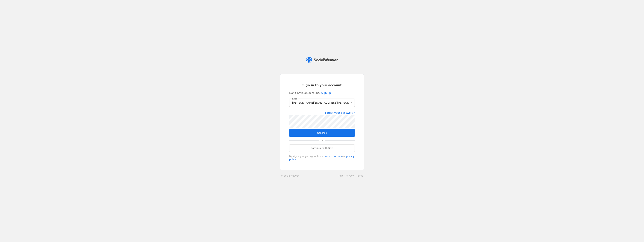 The width and height of the screenshot is (644, 242). I want to click on span: Don't have an account?, so click(305, 93).